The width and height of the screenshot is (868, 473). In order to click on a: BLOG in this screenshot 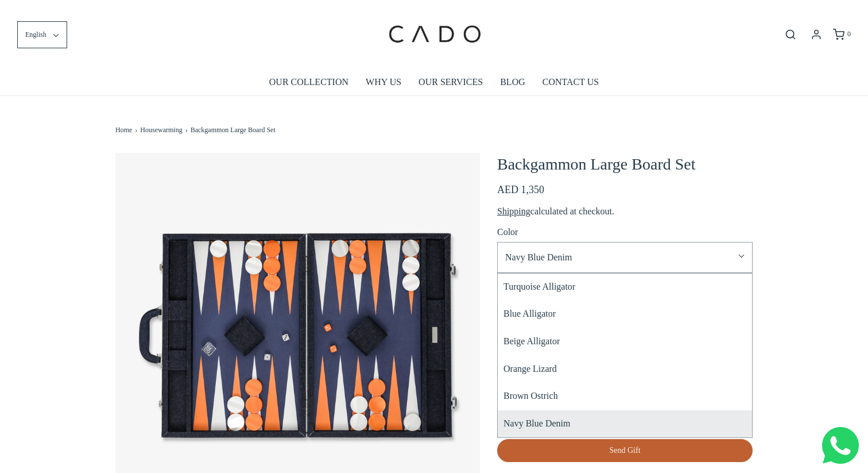, I will do `click(513, 82)`.